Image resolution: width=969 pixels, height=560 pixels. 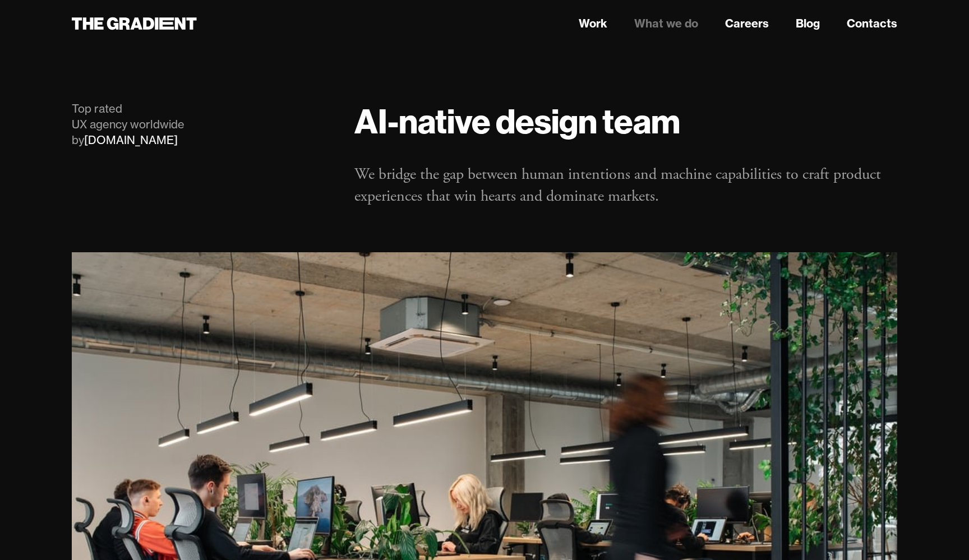 I want to click on a: Blog, so click(x=807, y=23).